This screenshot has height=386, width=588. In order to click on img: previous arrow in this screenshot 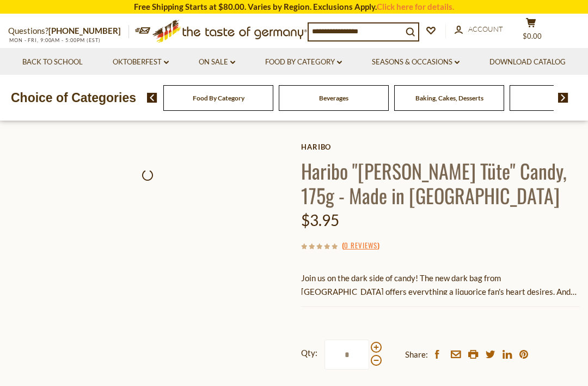, I will do `click(152, 98)`.